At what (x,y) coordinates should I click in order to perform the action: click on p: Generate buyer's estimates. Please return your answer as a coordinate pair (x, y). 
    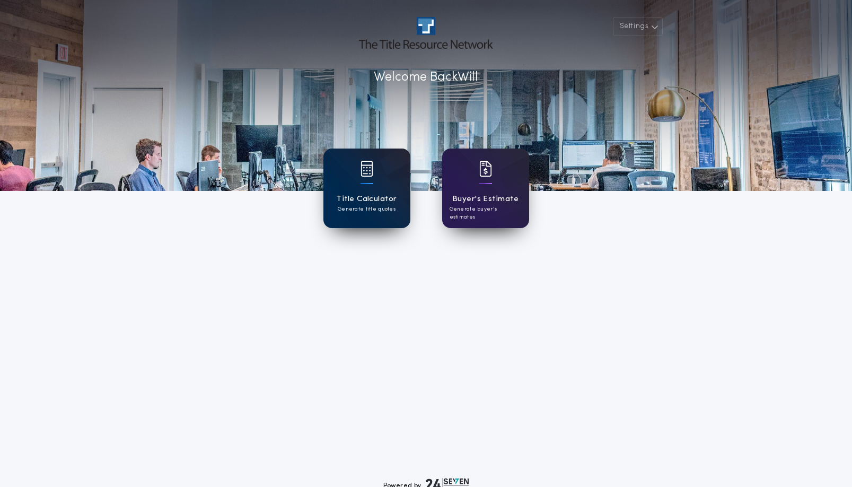
    Looking at the image, I should click on (486, 213).